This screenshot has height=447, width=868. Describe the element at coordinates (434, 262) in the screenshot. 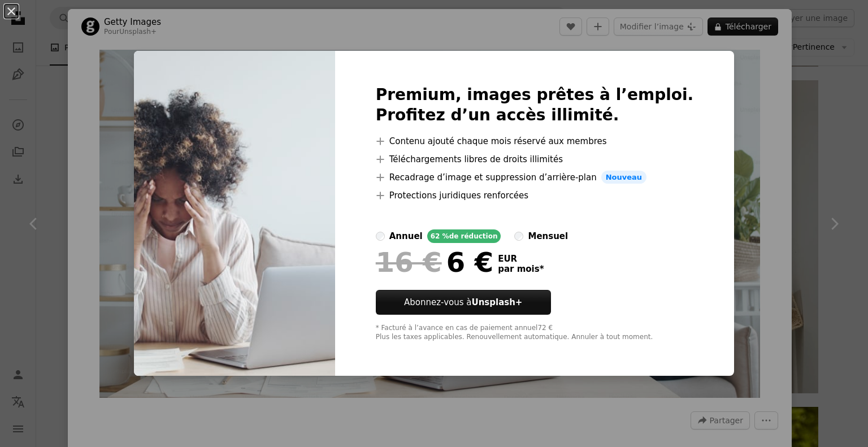

I see `div: 6 €` at that location.